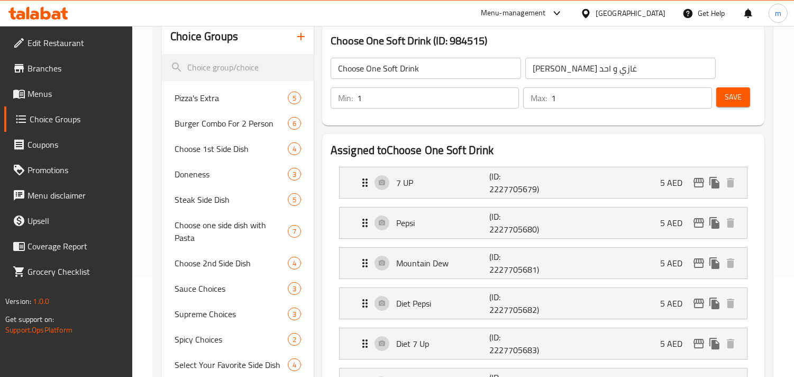 The height and width of the screenshot is (377, 794). What do you see at coordinates (733, 97) in the screenshot?
I see `button: Save` at bounding box center [733, 97].